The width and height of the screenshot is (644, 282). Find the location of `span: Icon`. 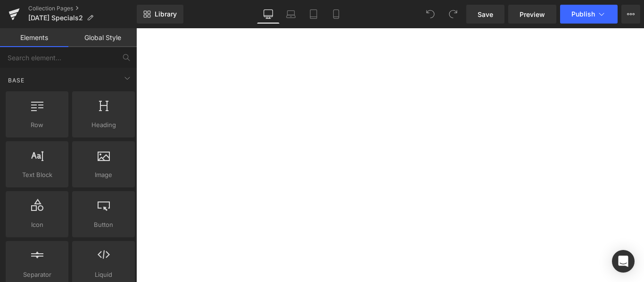

span: Icon is located at coordinates (37, 224).